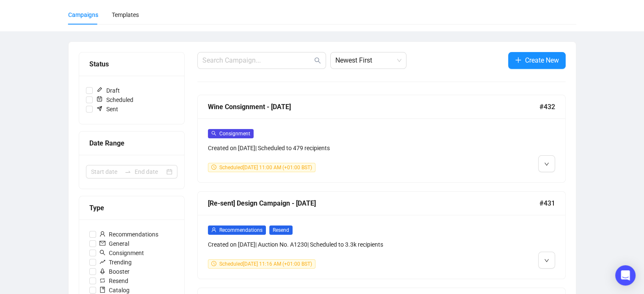  I want to click on input: Search Campaign..., so click(257, 60).